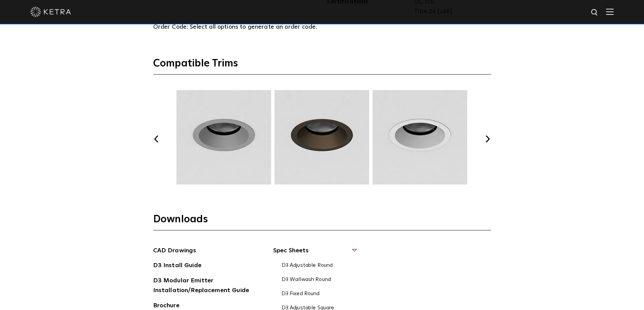 This screenshot has width=644, height=310. I want to click on span: Order Code:, so click(171, 27).